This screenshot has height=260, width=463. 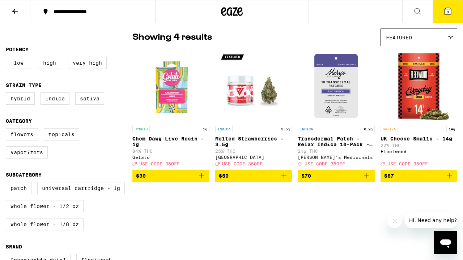 What do you see at coordinates (419, 139) in the screenshot?
I see `p: UK Cheese Smalls - 14g` at bounding box center [419, 139].